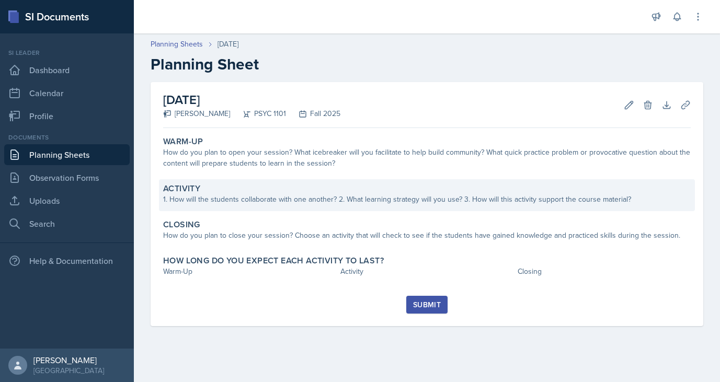  Describe the element at coordinates (67, 201) in the screenshot. I see `a: Uploads` at that location.